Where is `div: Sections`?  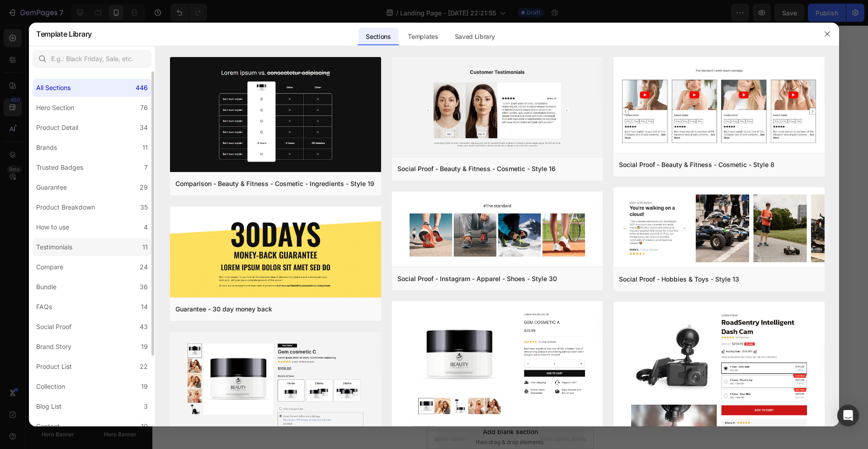
div: Sections is located at coordinates (378, 37).